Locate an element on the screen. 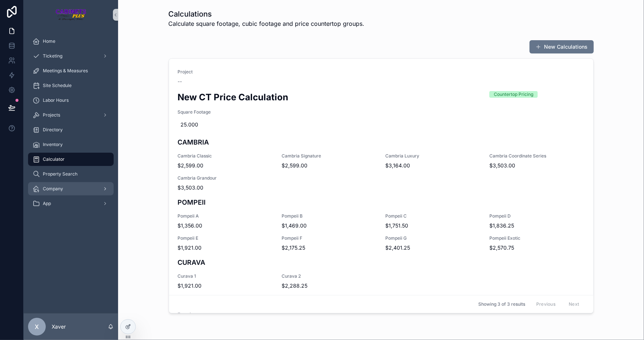 Image resolution: width=644 pixels, height=340 pixels. span: Labor Hours is located at coordinates (56, 100).